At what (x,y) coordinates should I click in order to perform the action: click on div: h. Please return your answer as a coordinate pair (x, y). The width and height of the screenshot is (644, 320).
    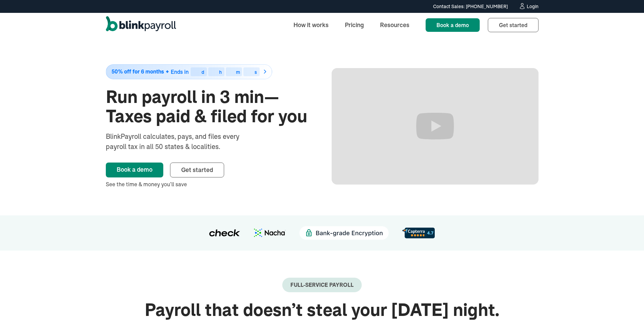
    Looking at the image, I should click on (220, 72).